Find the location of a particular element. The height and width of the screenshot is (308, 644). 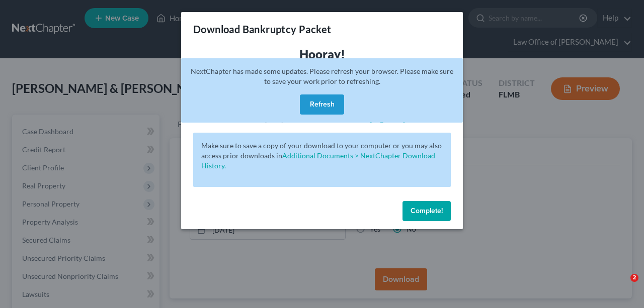

span: 2 is located at coordinates (634, 278).